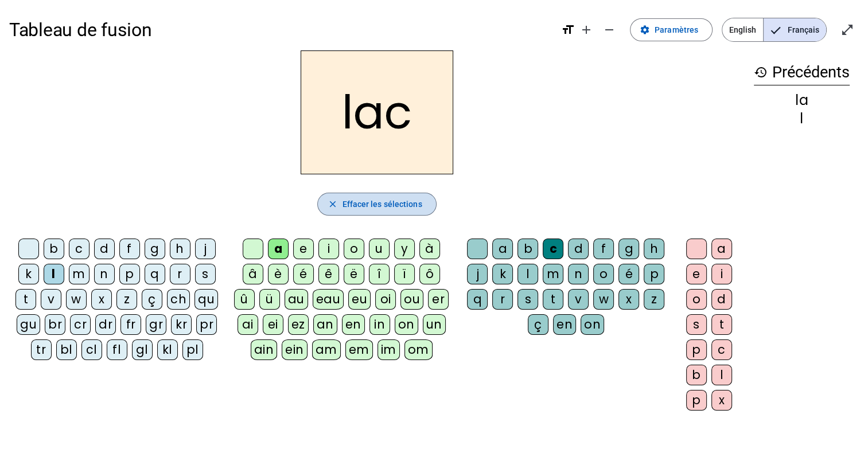 The height and width of the screenshot is (461, 868). I want to click on div: im, so click(389, 350).